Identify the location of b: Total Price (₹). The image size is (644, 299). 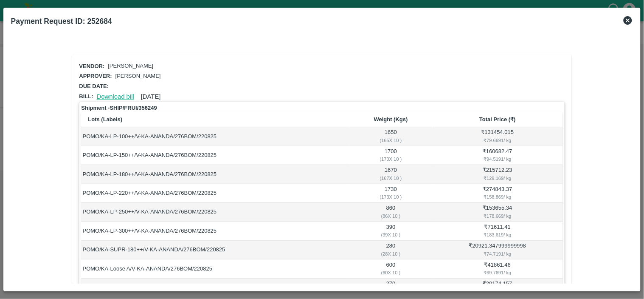
(498, 119).